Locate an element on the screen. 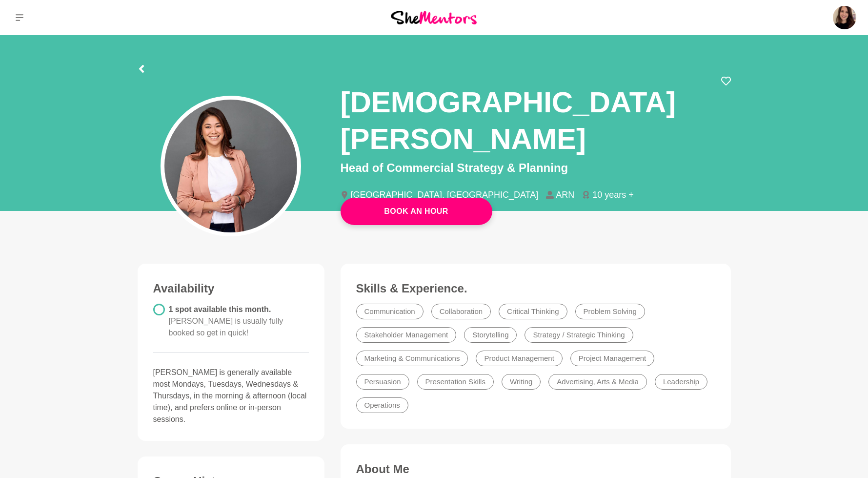 Image resolution: width=868 pixels, height=478 pixels. h3: About Me is located at coordinates (536, 469).